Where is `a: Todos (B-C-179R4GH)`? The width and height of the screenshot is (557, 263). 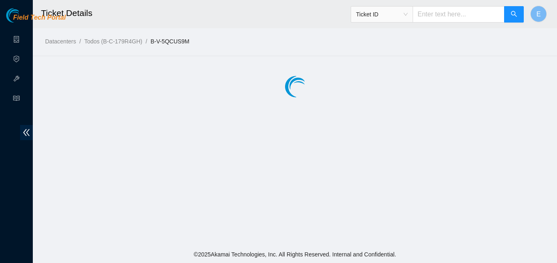
a: Todos (B-C-179R4GH) is located at coordinates (113, 41).